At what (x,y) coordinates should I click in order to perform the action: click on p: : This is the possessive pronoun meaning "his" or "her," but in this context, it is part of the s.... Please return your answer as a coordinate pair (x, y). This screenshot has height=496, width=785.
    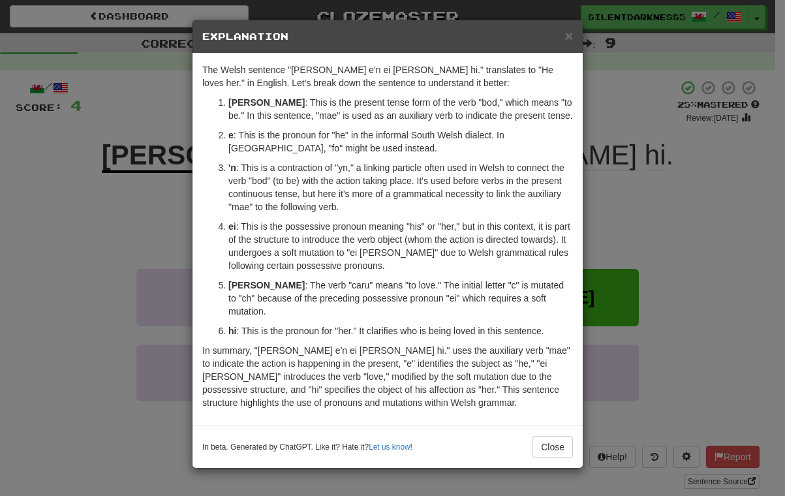
    Looking at the image, I should click on (401, 246).